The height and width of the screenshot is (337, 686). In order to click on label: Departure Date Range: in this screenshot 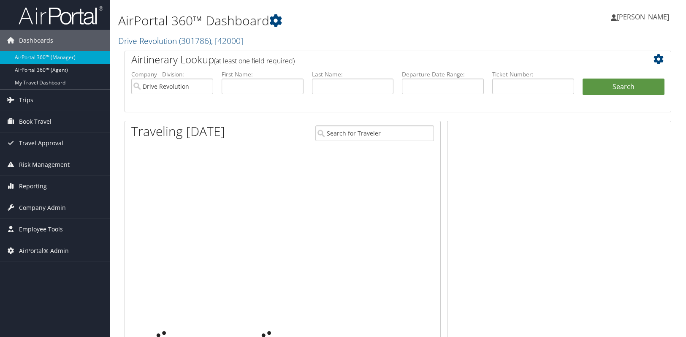, I will do `click(443, 74)`.